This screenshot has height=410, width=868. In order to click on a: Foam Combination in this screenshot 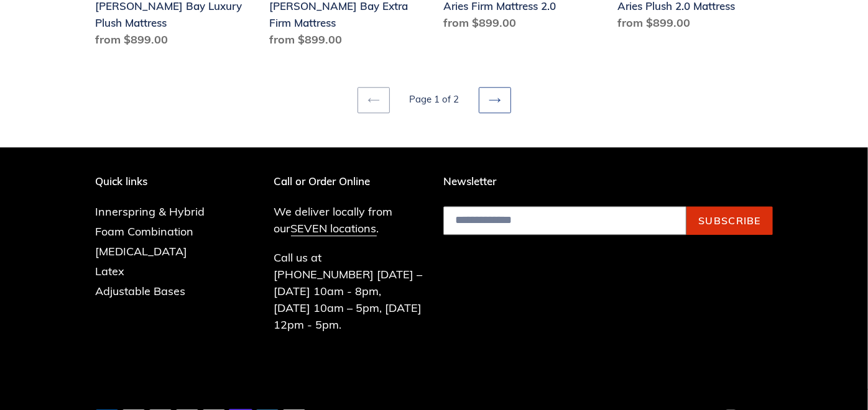, I will do `click(144, 231)`.